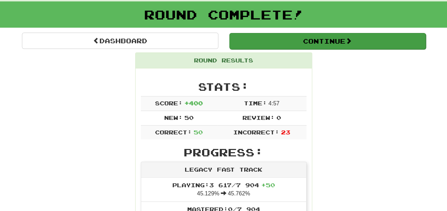 The image size is (447, 211). Describe the element at coordinates (258, 117) in the screenshot. I see `span: Review:` at that location.